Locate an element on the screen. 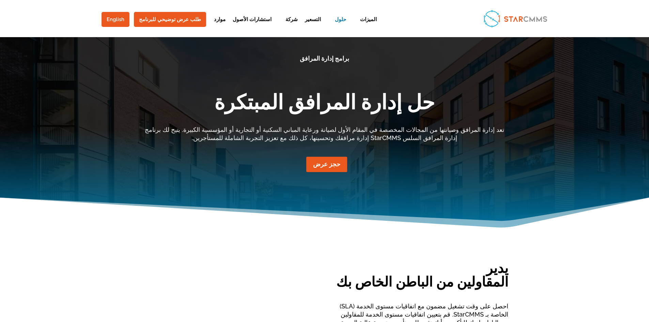  h1: حل إدارة المرافق المبتكرة is located at coordinates (324, 104).